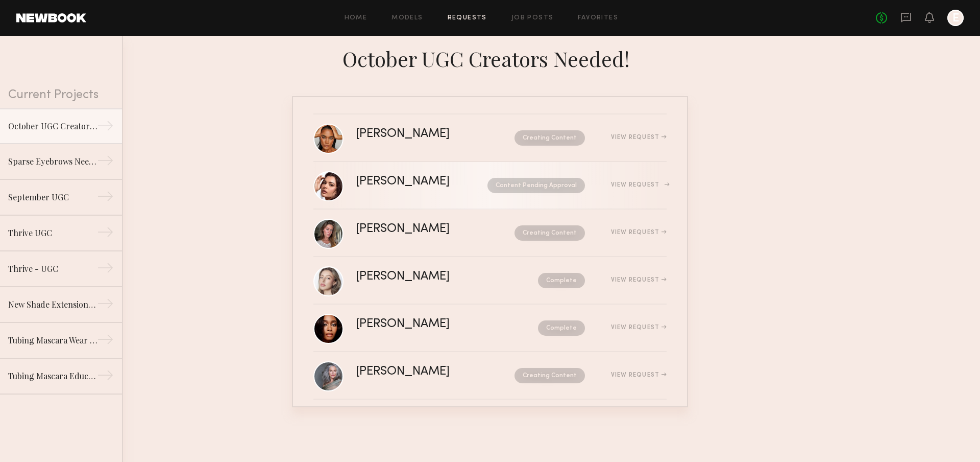 The image size is (980, 462). I want to click on a: Job Posts, so click(533, 18).